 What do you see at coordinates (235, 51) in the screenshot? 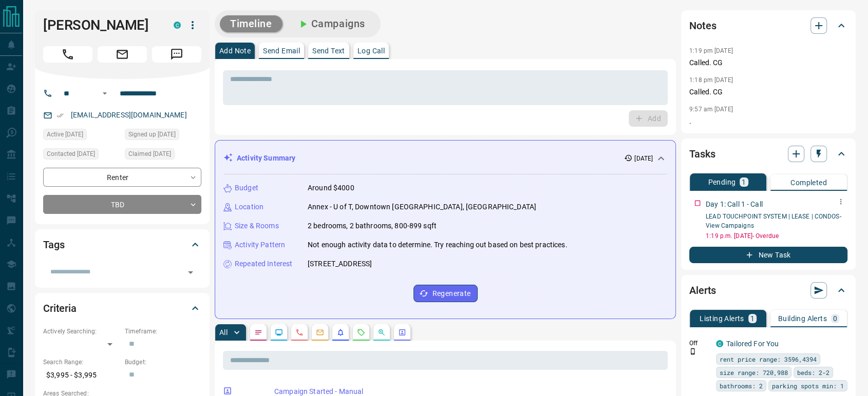
I see `p: Add Note` at bounding box center [235, 51].